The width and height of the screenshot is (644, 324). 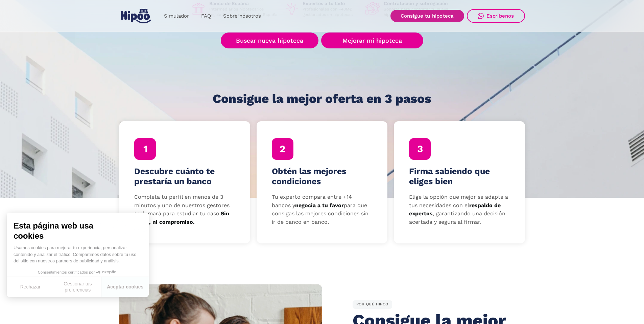 I want to click on div: POR QUÉ HIPOO, so click(x=372, y=305).